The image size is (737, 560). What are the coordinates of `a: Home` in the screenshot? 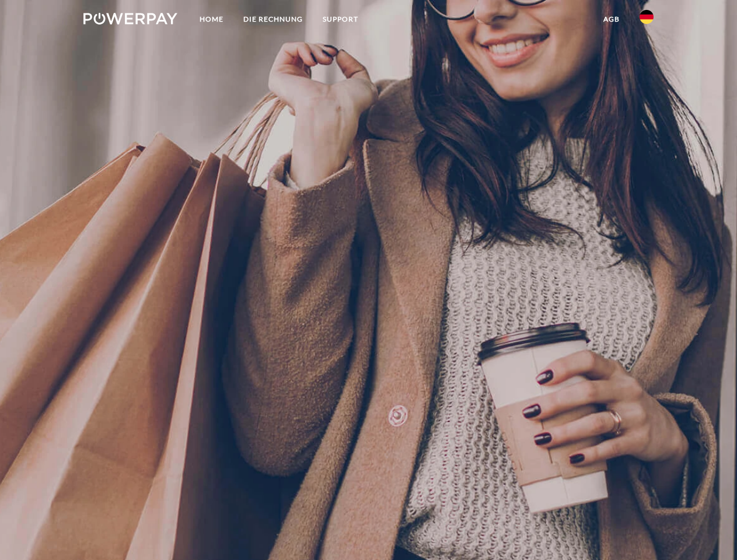 It's located at (211, 19).